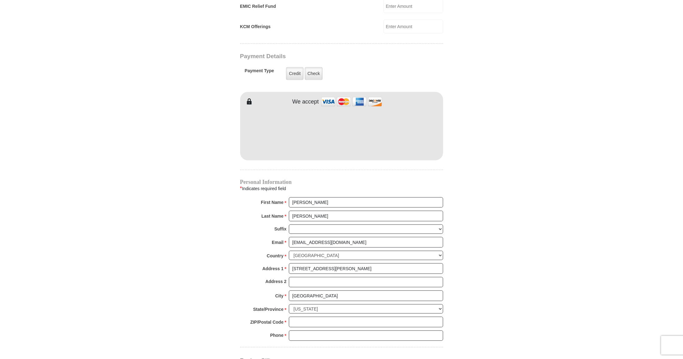 The image size is (683, 359). I want to click on strong: ZIP/Postal Code, so click(267, 322).